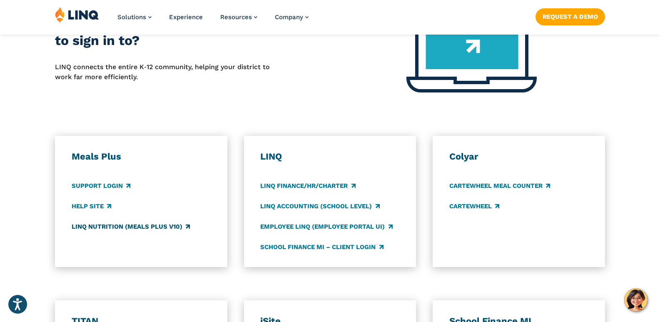 The width and height of the screenshot is (660, 322). I want to click on h3: Colyar, so click(518, 156).